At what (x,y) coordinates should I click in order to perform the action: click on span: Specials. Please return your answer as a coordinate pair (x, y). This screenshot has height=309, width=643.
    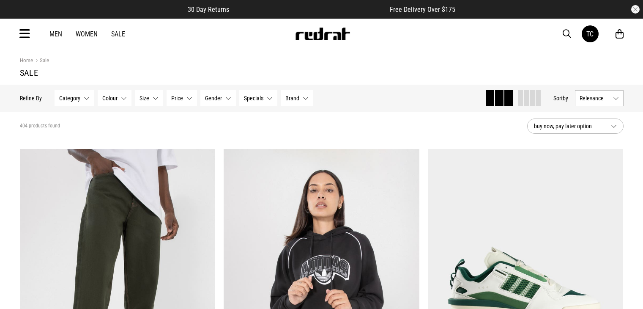
    Looking at the image, I should click on (254, 98).